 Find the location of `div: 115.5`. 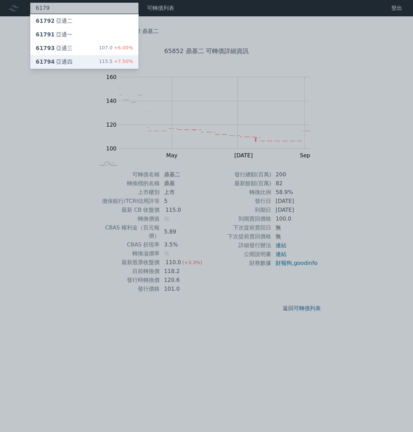

div: 115.5 is located at coordinates (116, 62).